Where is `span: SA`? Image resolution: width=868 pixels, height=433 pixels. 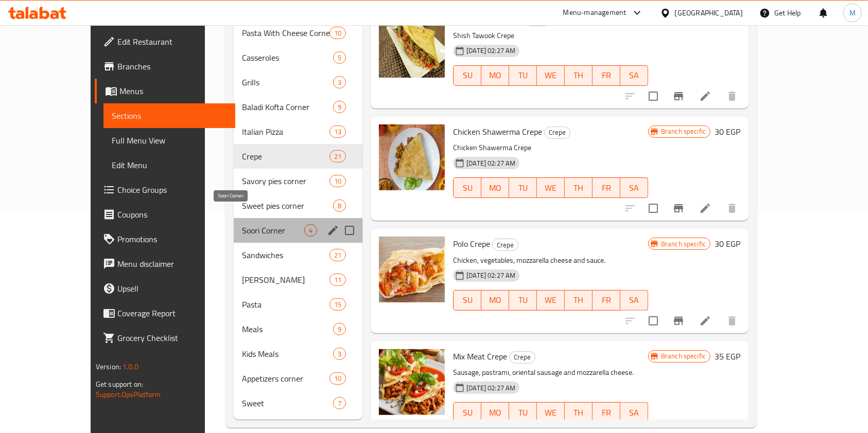
span: SA is located at coordinates (634, 413).